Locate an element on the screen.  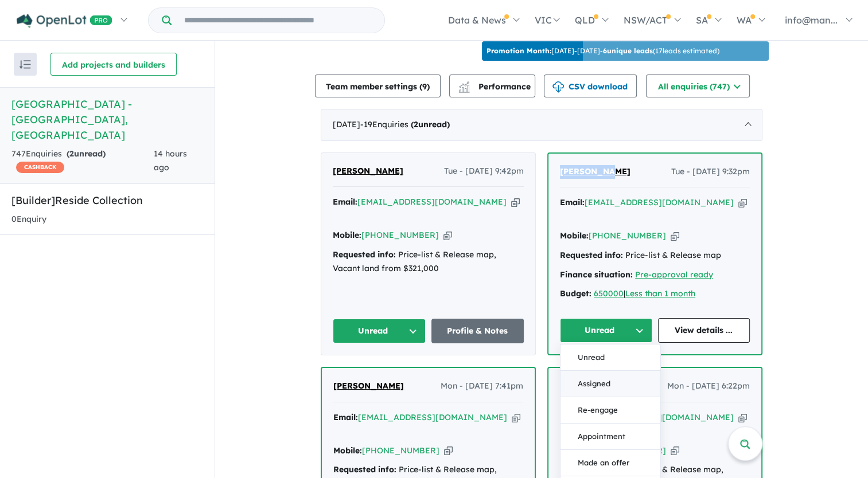
div: 0 Enquir y is located at coordinates (29, 220).